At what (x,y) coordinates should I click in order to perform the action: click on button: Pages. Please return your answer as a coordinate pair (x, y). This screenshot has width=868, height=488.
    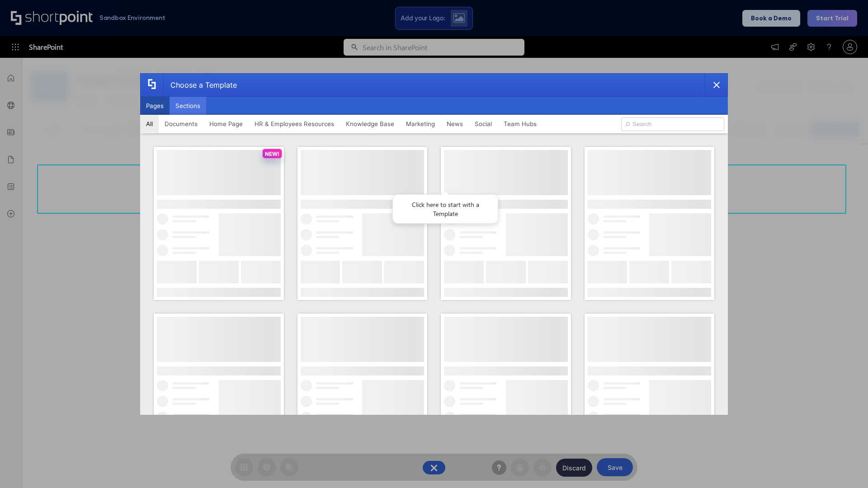
    Looking at the image, I should click on (155, 106).